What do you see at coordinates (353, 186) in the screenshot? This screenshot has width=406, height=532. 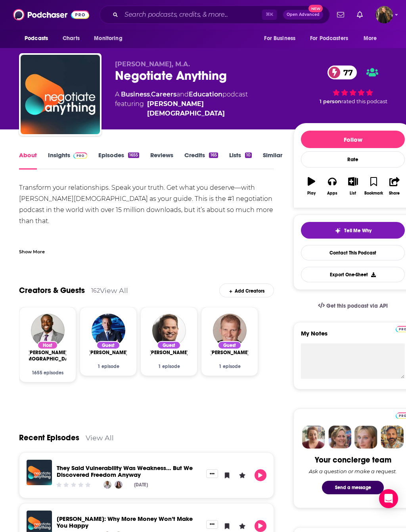 I see `button: List` at bounding box center [353, 186].